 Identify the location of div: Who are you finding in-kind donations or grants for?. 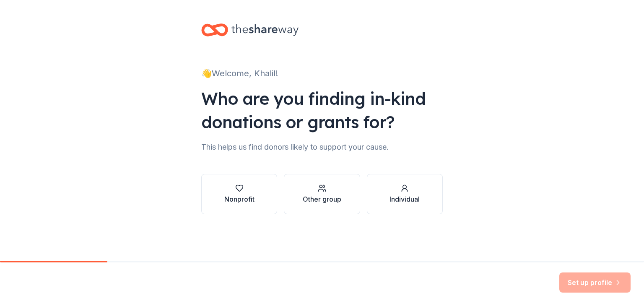
(322, 110).